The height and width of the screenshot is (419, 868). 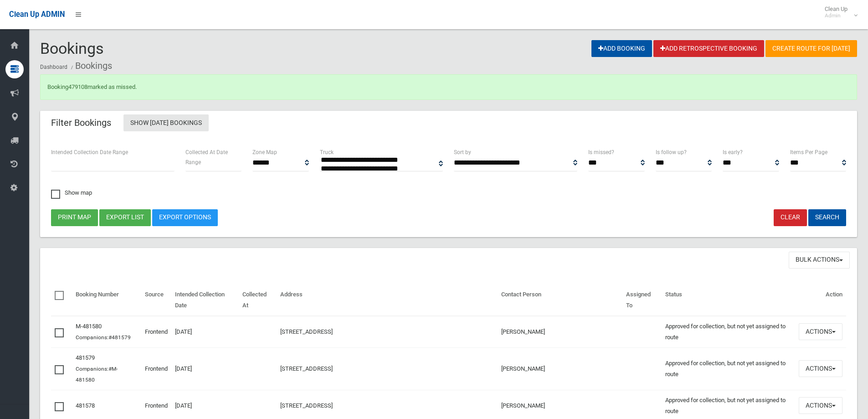 What do you see at coordinates (74, 218) in the screenshot?
I see `button: Print map` at bounding box center [74, 218].